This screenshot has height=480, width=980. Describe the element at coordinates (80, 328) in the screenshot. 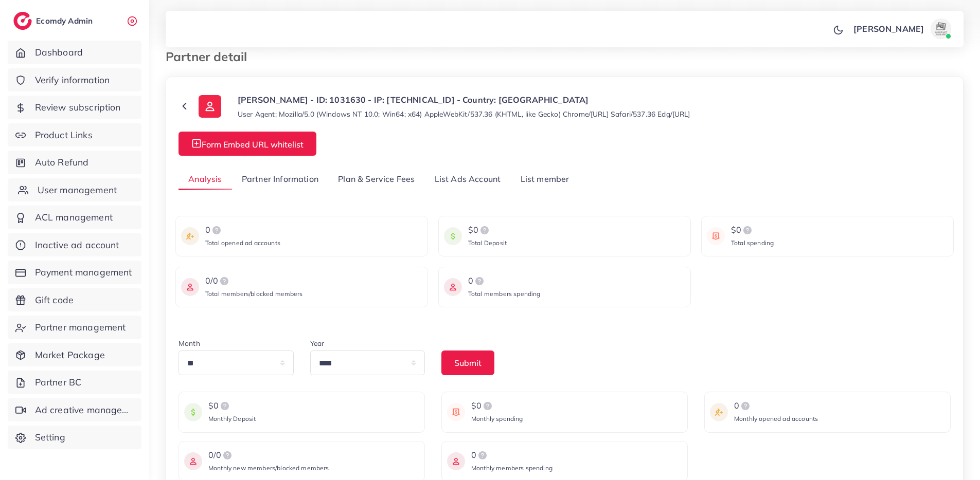

I see `span: Partner management` at that location.